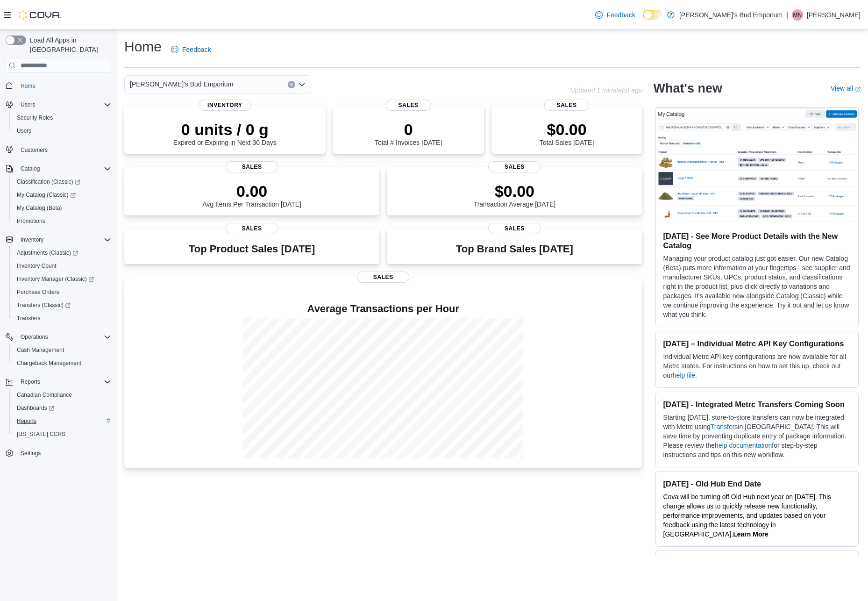 This screenshot has width=868, height=601. What do you see at coordinates (24, 131) in the screenshot?
I see `a: Users` at bounding box center [24, 131].